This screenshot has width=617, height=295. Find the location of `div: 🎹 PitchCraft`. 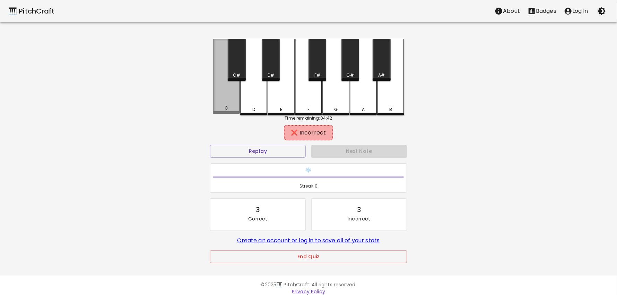

div: 🎹 PitchCraft is located at coordinates (31, 11).